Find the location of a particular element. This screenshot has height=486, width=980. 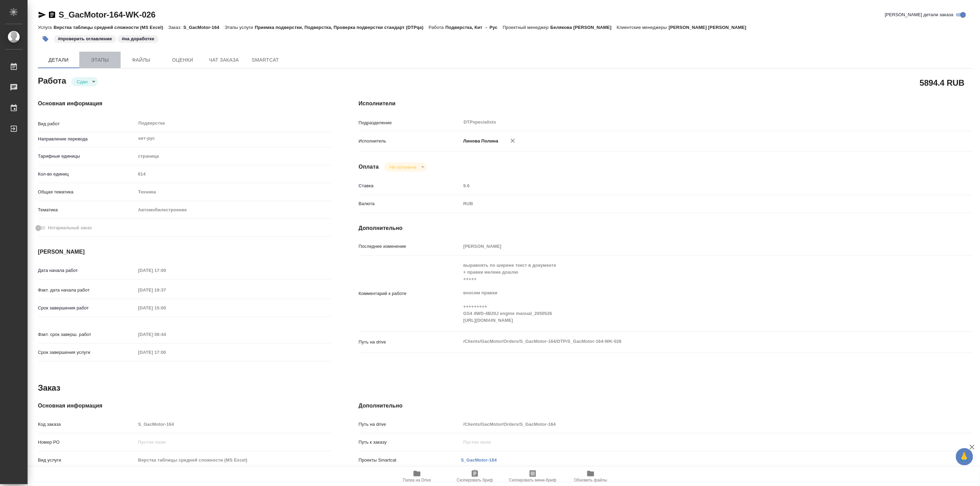

p: Код заказа is located at coordinates (87, 424).